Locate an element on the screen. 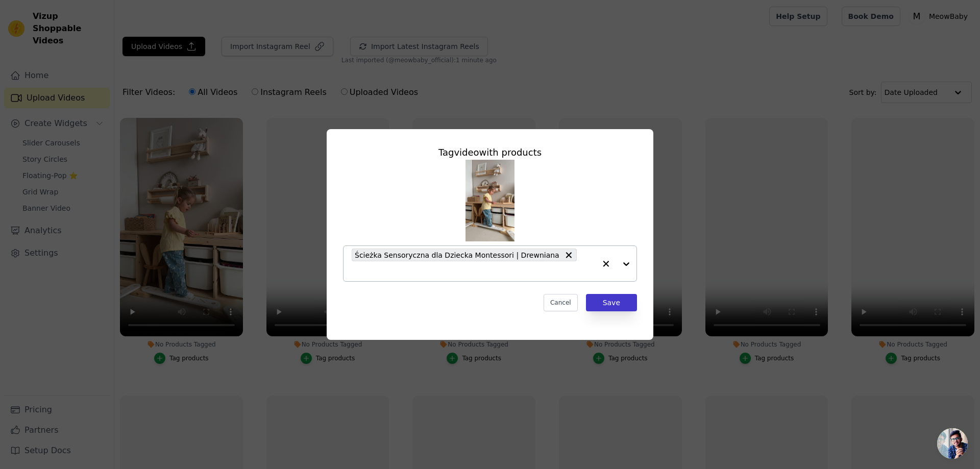 Image resolution: width=980 pixels, height=469 pixels. button: Cancel is located at coordinates (560, 303).